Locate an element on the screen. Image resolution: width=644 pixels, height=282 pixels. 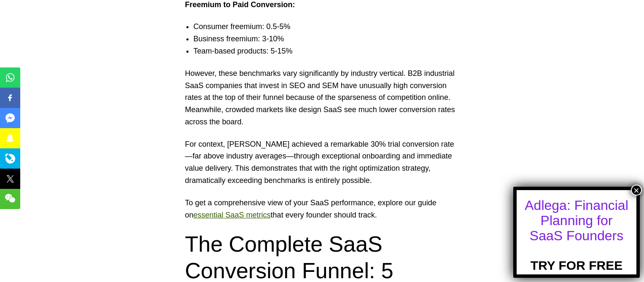
li: Consumer freemium: 0.5-5% is located at coordinates (331, 26).